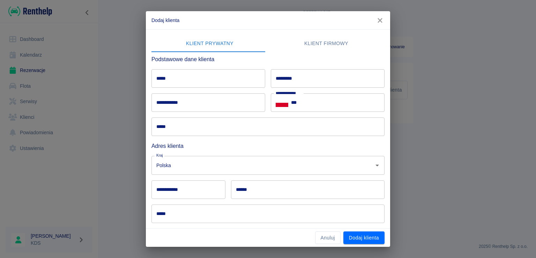 The width and height of the screenshot is (536, 258). I want to click on h6: Adres klienta, so click(268, 146).